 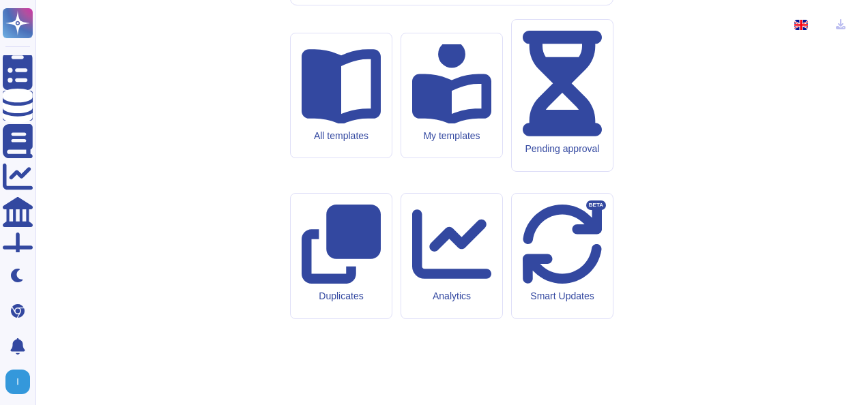 What do you see at coordinates (341, 136) in the screenshot?
I see `div: All templates` at bounding box center [341, 136].